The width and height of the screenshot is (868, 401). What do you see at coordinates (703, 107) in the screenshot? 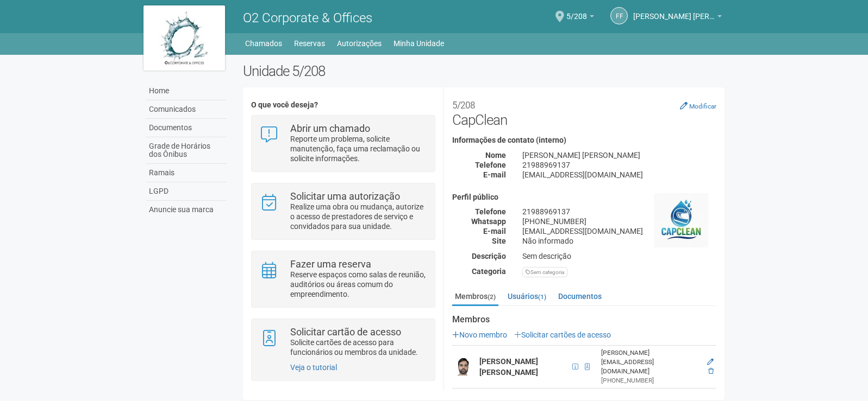
I see `small: Modificar` at bounding box center [703, 107].